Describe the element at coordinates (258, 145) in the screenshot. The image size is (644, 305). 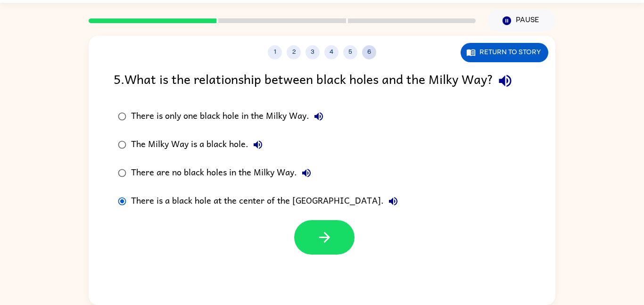
I see `button: The Milky Way is a black hole.` at that location.